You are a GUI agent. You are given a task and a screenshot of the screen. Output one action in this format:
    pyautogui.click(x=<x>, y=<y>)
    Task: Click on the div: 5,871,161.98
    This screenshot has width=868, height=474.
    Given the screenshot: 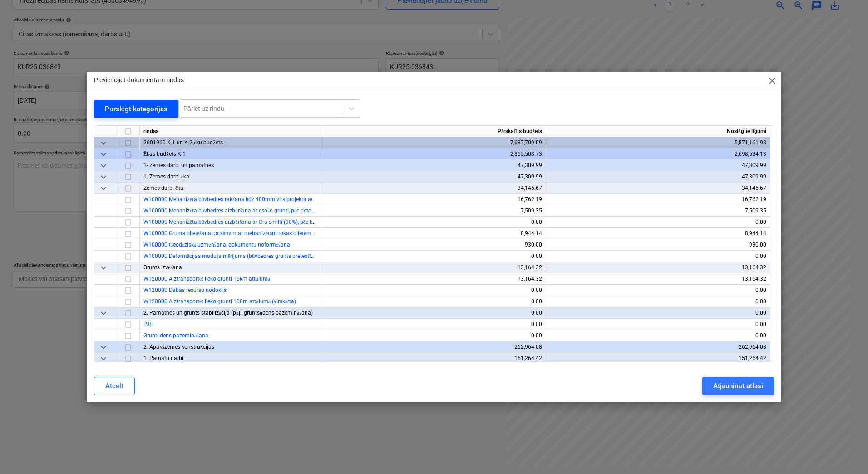 What is the action you would take?
    pyautogui.click(x=658, y=143)
    